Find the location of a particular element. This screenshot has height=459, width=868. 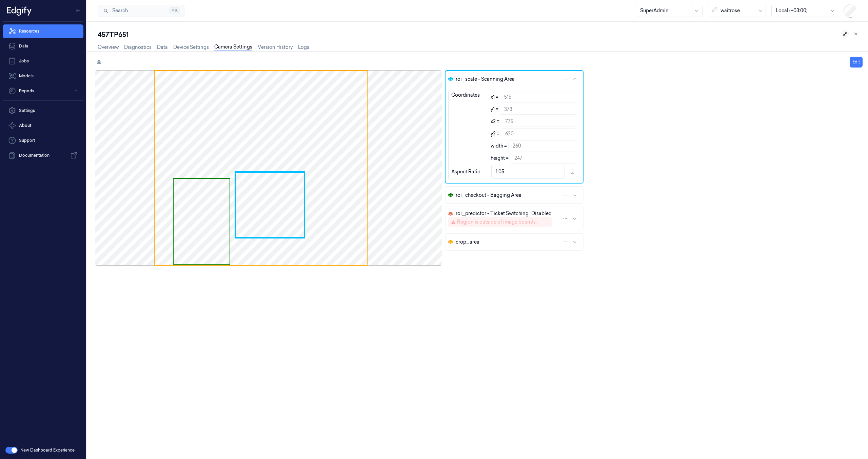

label: x2 = is located at coordinates (495, 121).